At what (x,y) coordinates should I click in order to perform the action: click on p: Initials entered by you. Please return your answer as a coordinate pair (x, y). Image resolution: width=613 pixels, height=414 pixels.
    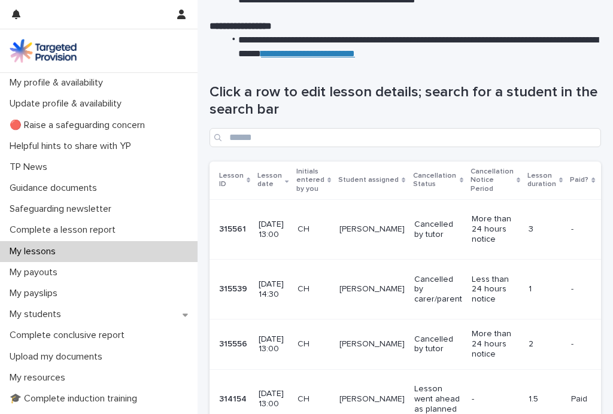
    Looking at the image, I should click on (310, 180).